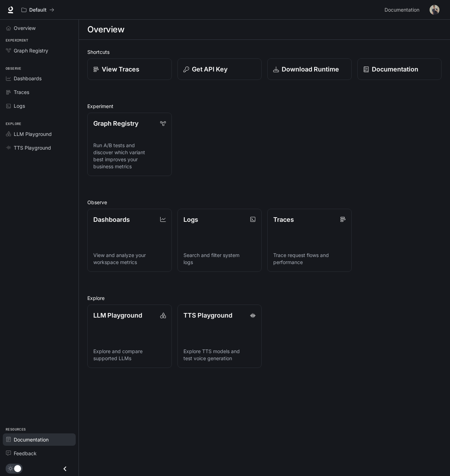 The image size is (450, 476). Describe the element at coordinates (39, 51) in the screenshot. I see `a: Graph Registry` at that location.